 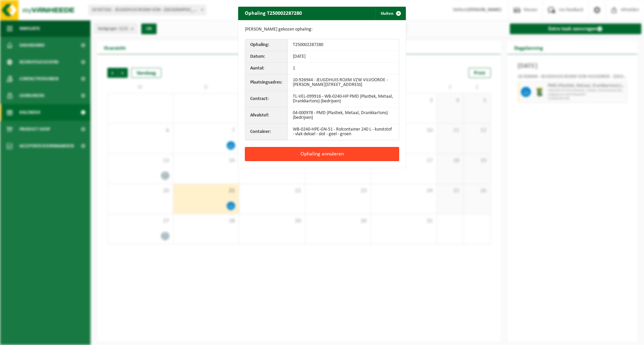 I want to click on th: Aantal:, so click(x=266, y=68).